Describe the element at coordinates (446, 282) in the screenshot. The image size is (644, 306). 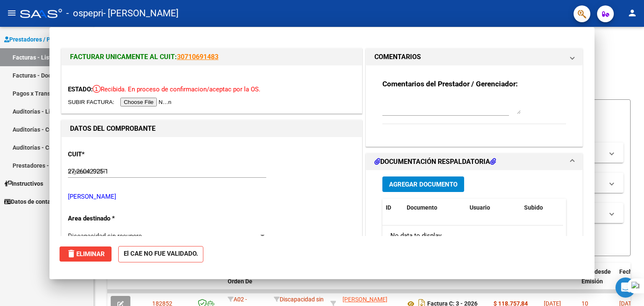
I see `datatable-header-cell: CPBT` at that location.